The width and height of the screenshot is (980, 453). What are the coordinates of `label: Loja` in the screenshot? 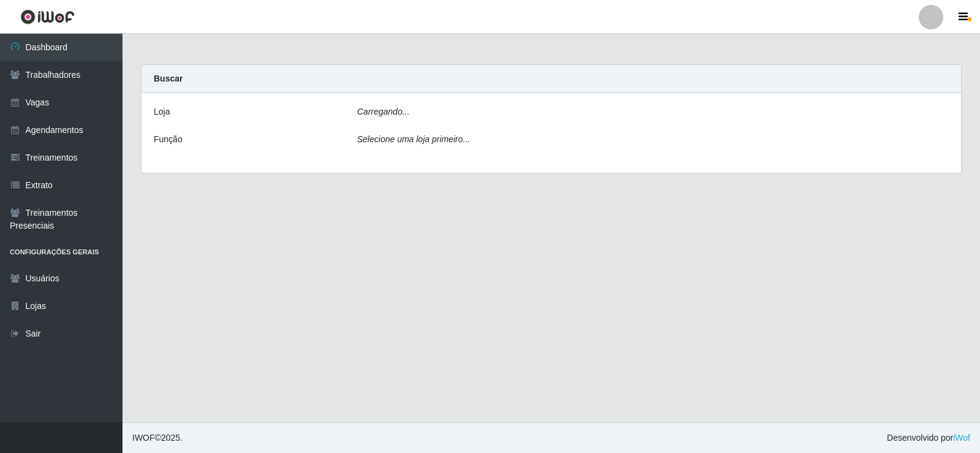 It's located at (162, 112).